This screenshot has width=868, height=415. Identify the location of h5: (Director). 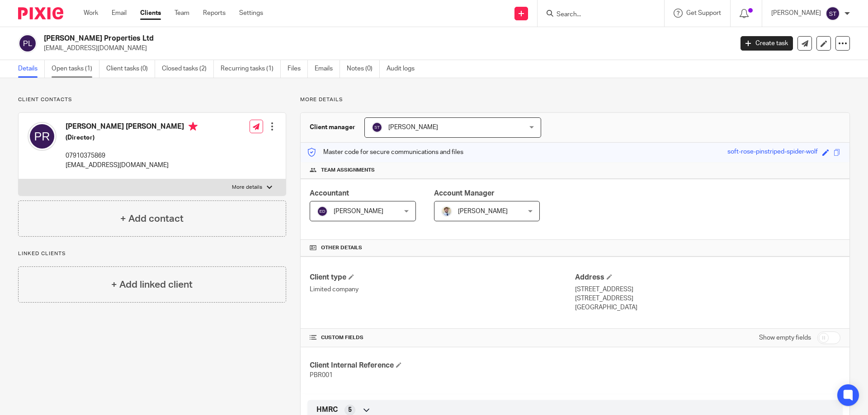
(132, 138).